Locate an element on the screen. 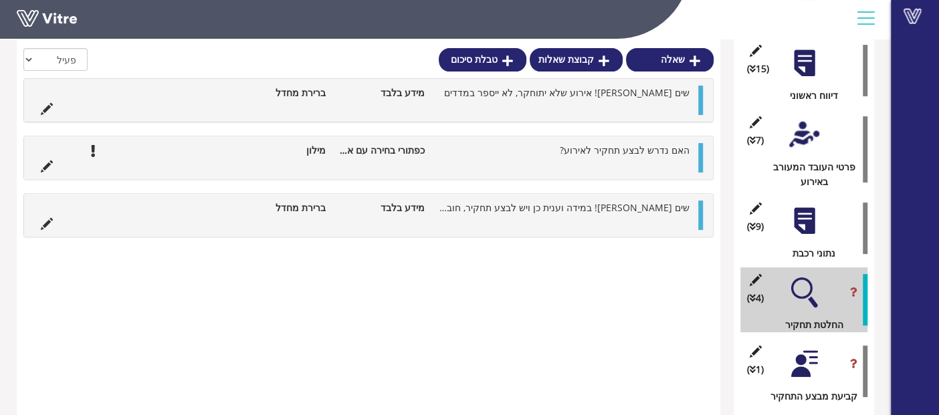  div: נתוני רכבת is located at coordinates (809, 253).